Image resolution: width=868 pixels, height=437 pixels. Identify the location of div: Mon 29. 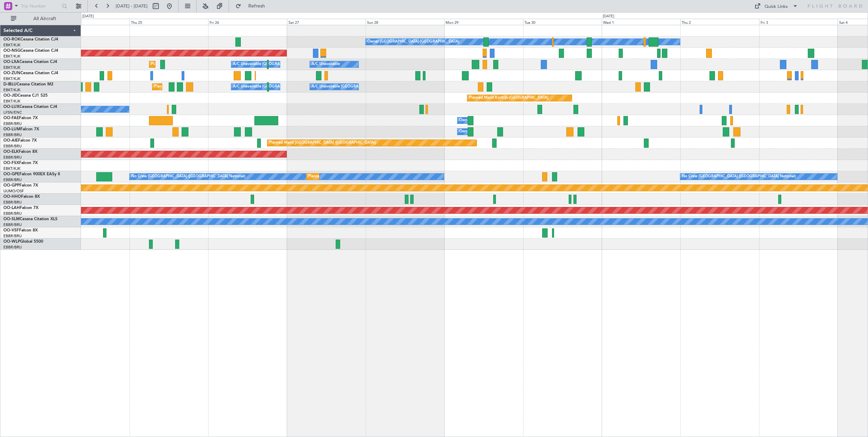
(483, 22).